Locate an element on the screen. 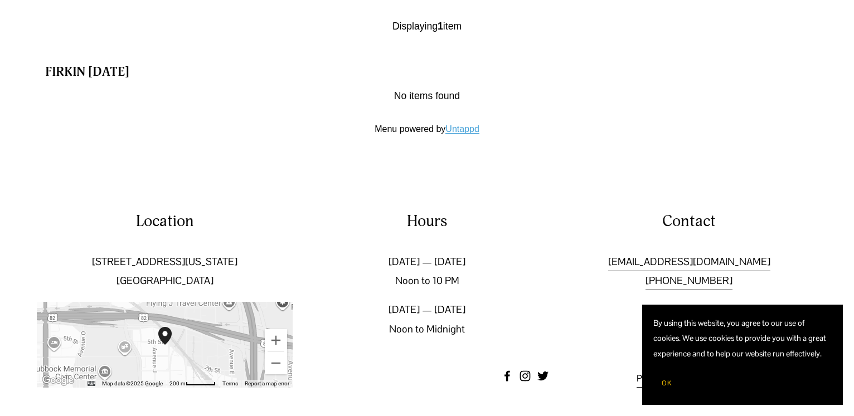  span: Map data ©2025 Google is located at coordinates (132, 384).